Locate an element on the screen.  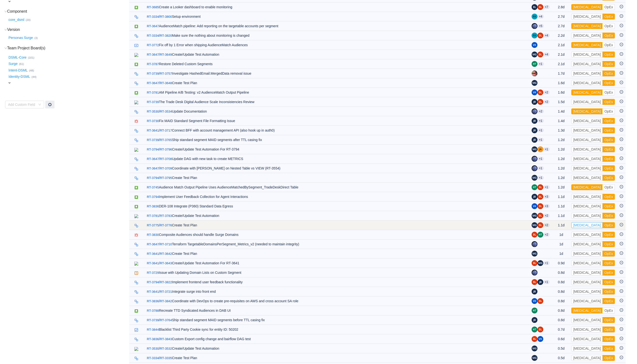
aui-badge: +7 is located at coordinates (546, 7).